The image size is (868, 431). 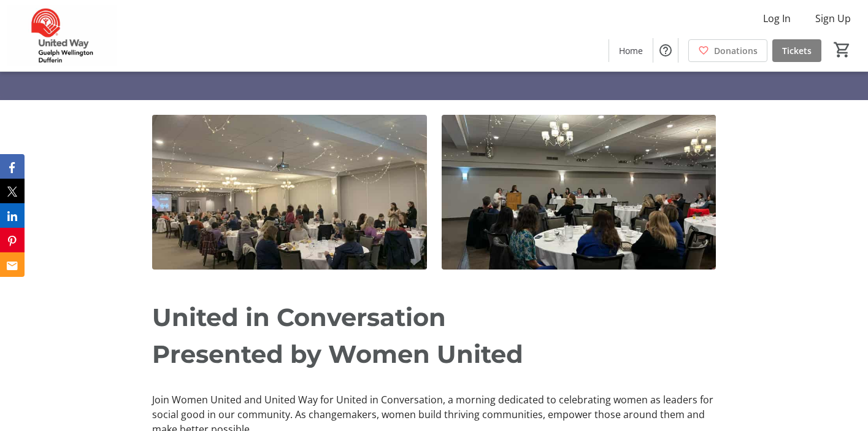 I want to click on button: Sign Up, so click(x=833, y=18).